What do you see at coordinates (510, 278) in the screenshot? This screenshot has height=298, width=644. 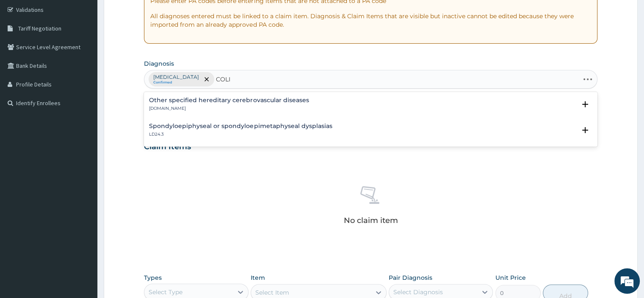 I see `label: Unit Price` at bounding box center [510, 278].